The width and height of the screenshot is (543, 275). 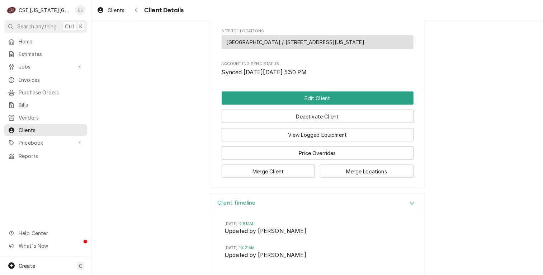 What do you see at coordinates (81, 26) in the screenshot?
I see `span: K` at bounding box center [81, 26].